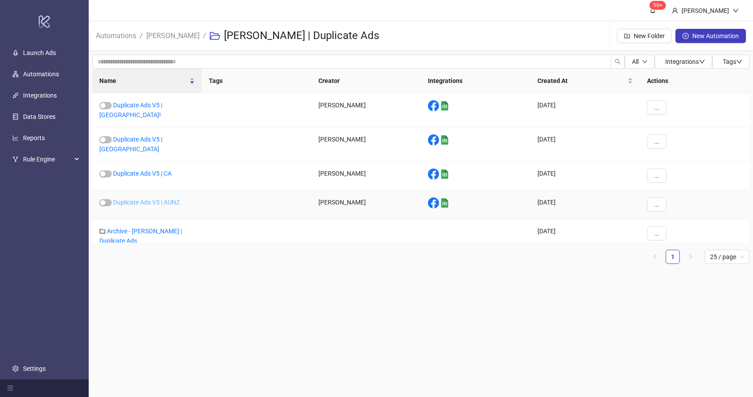 Image resolution: width=753 pixels, height=397 pixels. I want to click on a: Settings, so click(34, 369).